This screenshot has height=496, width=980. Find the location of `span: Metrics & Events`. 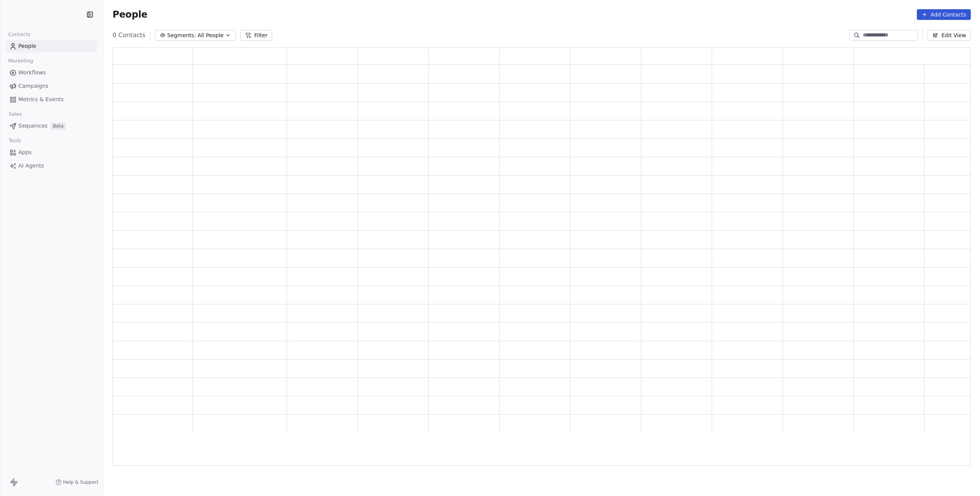

span: Metrics & Events is located at coordinates (41, 99).